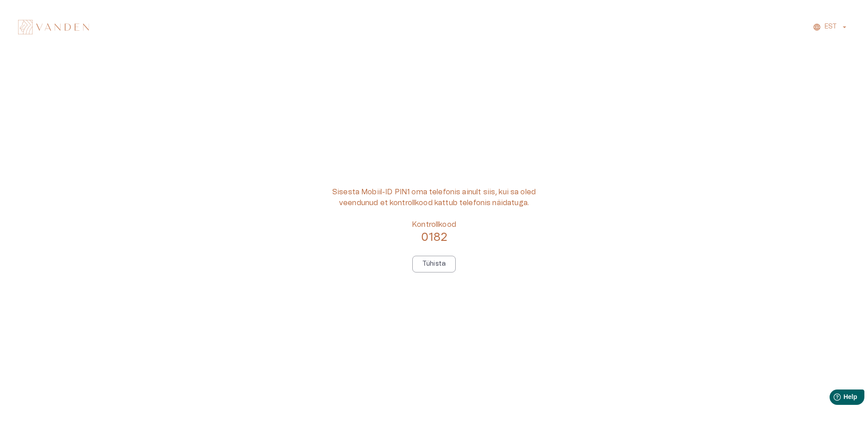 This screenshot has height=427, width=868. I want to click on p: Kontrollkood, so click(434, 225).